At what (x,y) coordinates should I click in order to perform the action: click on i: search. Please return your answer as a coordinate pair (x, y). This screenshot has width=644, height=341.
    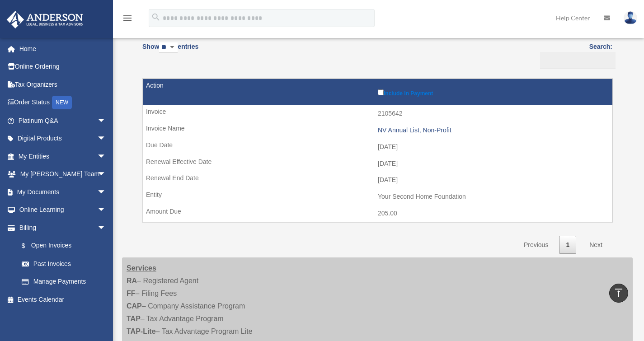
    Looking at the image, I should click on (156, 17).